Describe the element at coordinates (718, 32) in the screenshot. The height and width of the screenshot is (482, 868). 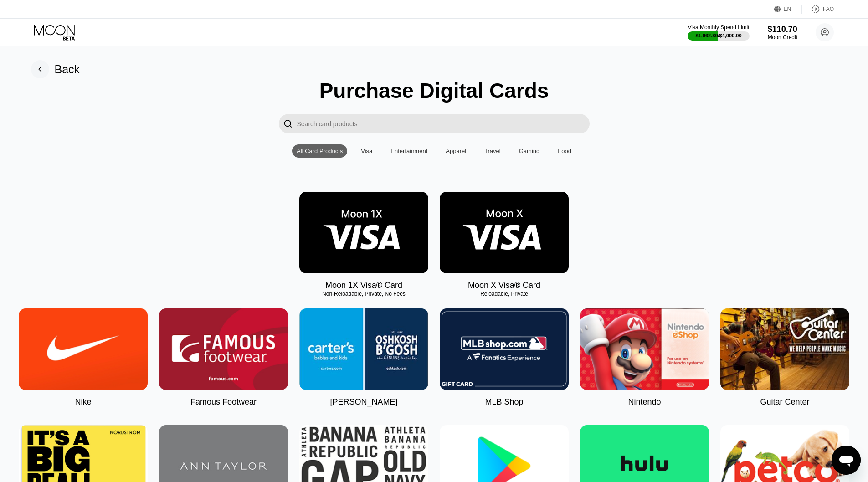
I see `div: Visa Monthly Spend Limit$1,962.80/$4,000.00` at that location.